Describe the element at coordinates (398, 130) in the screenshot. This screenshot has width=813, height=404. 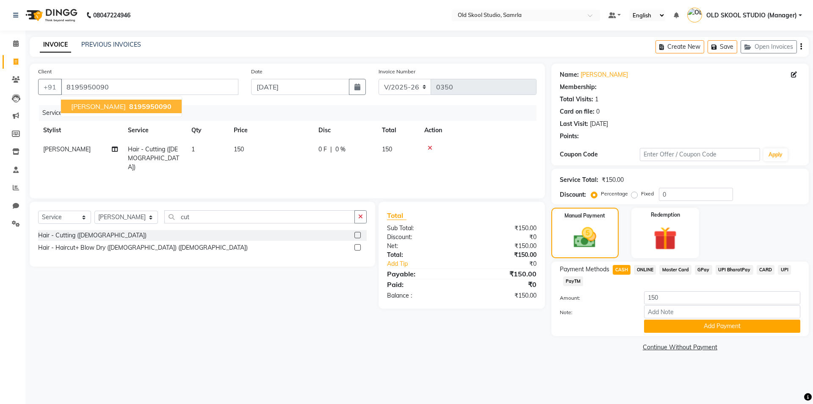
I see `th: Total` at that location.